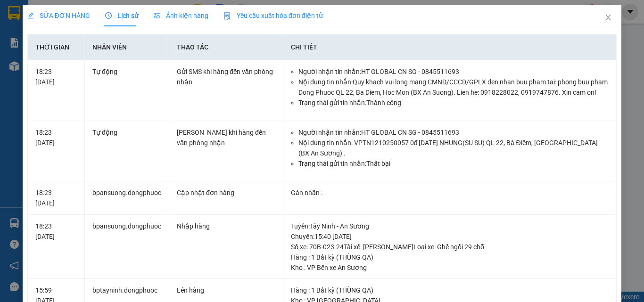 The width and height of the screenshot is (644, 302). Describe the element at coordinates (56, 47) in the screenshot. I see `th: Thời gian` at that location.